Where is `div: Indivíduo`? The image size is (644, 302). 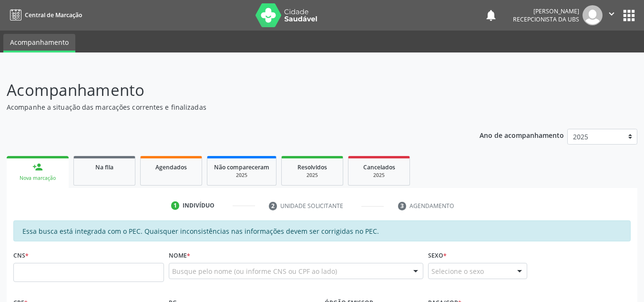
div: Indivíduo is located at coordinates (199, 206).